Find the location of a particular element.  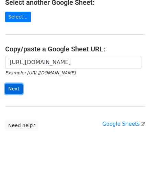

a: Select... is located at coordinates (18, 17).